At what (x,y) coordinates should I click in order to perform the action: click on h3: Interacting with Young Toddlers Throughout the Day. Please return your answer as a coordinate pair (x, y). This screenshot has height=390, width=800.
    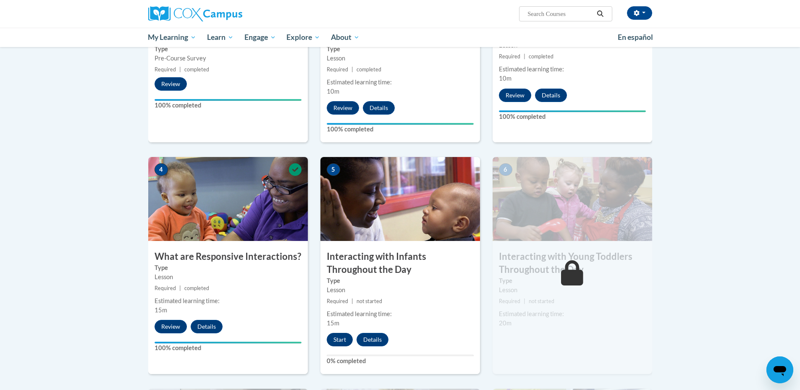
    Looking at the image, I should click on (572, 263).